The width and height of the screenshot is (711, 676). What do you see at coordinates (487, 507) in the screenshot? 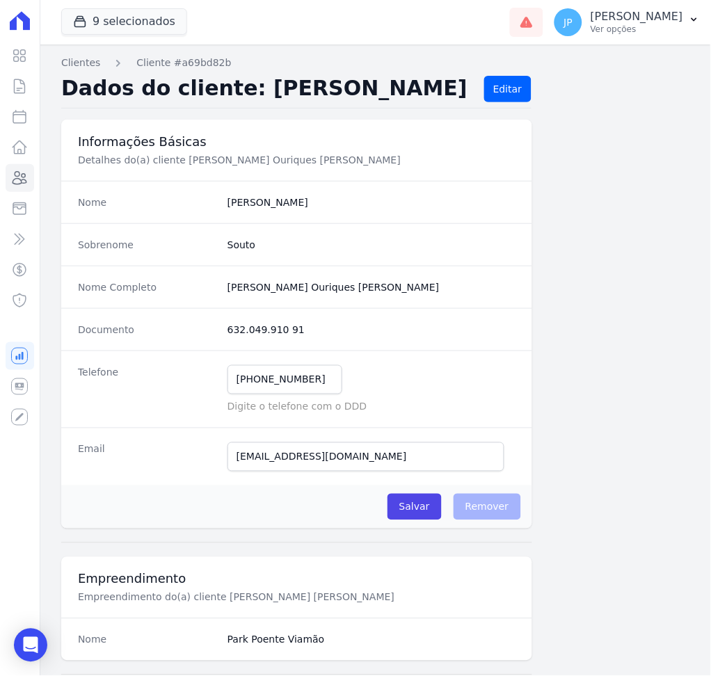
I see `span: Remover` at bounding box center [487, 507].